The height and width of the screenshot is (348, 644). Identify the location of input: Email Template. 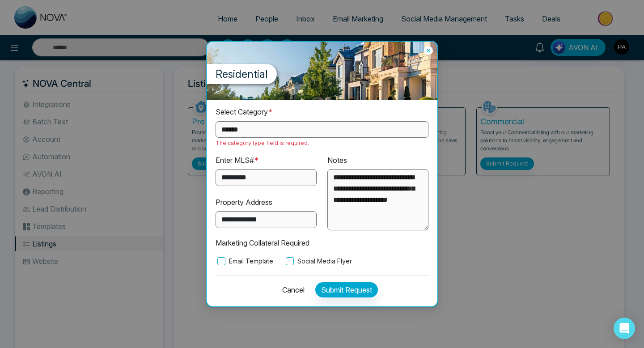
(221, 261).